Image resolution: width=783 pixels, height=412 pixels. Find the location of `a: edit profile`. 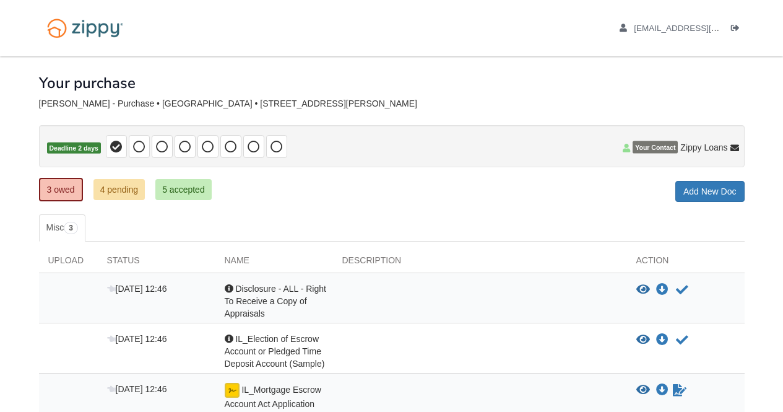

a: edit profile is located at coordinates (698, 30).